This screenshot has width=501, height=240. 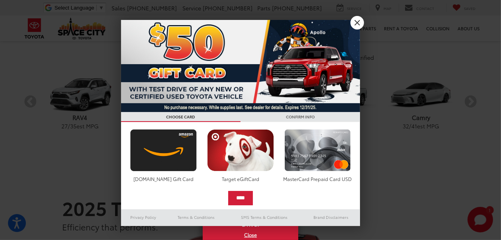 What do you see at coordinates (317, 150) in the screenshot?
I see `img: mastercard.png` at bounding box center [317, 150].